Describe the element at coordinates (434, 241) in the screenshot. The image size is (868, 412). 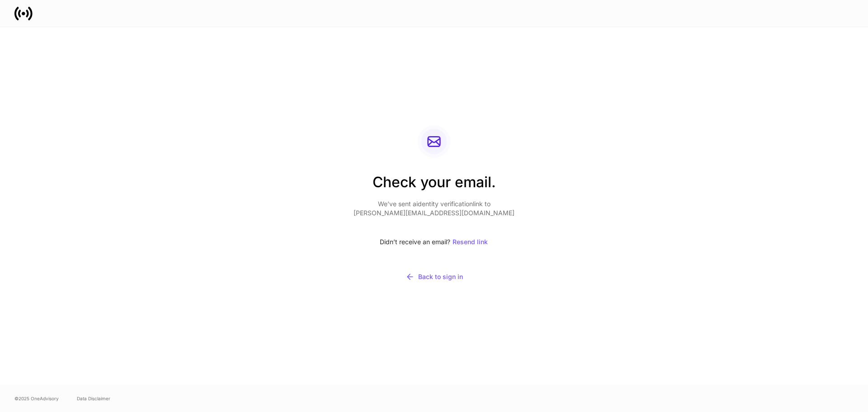
I see `div: Didn’t receive an email?` at that location.